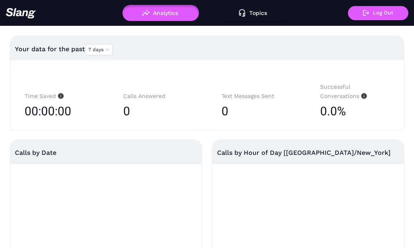 The width and height of the screenshot is (414, 248). Describe the element at coordinates (253, 13) in the screenshot. I see `a: Topics` at that location.